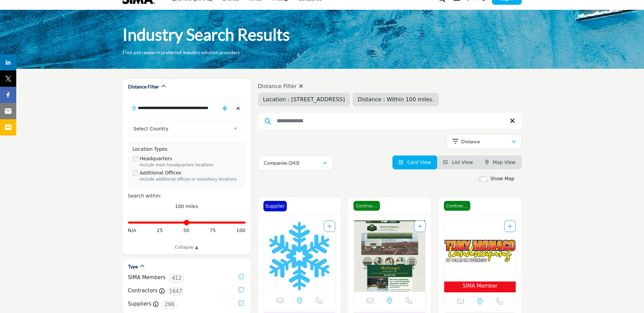 The image size is (644, 313). I want to click on div: Include additional offices or subsidiary locations, so click(190, 180).